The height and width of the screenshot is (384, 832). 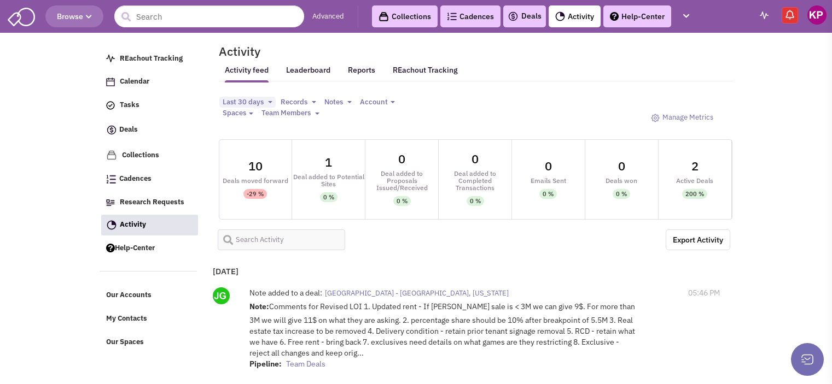 I want to click on a: Export the below as a .XLSX spreadsheet, so click(x=698, y=240).